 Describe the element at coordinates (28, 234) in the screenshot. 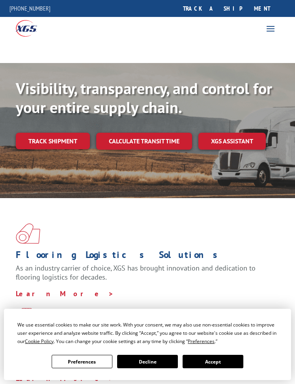

I see `img: xgs-icon-total-supply-chain-intelligence-red` at that location.